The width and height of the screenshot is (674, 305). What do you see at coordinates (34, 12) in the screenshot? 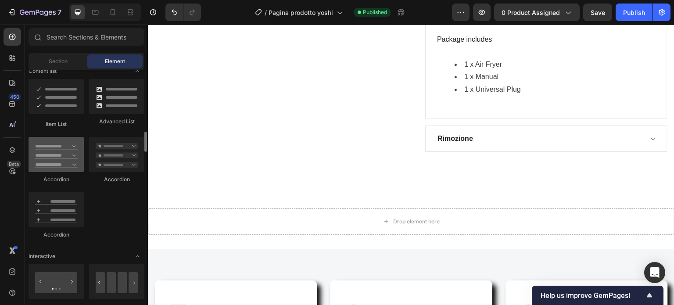
I see `button: 7` at bounding box center [34, 12].